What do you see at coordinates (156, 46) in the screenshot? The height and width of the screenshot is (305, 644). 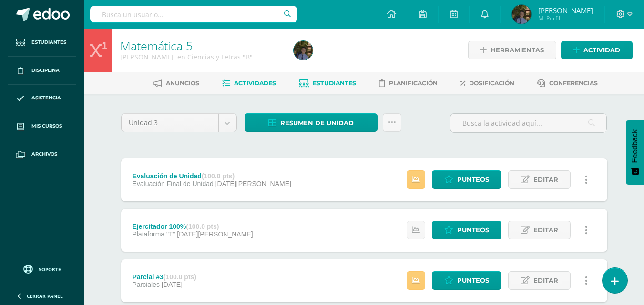 I see `a: Matemática 5` at bounding box center [156, 46].